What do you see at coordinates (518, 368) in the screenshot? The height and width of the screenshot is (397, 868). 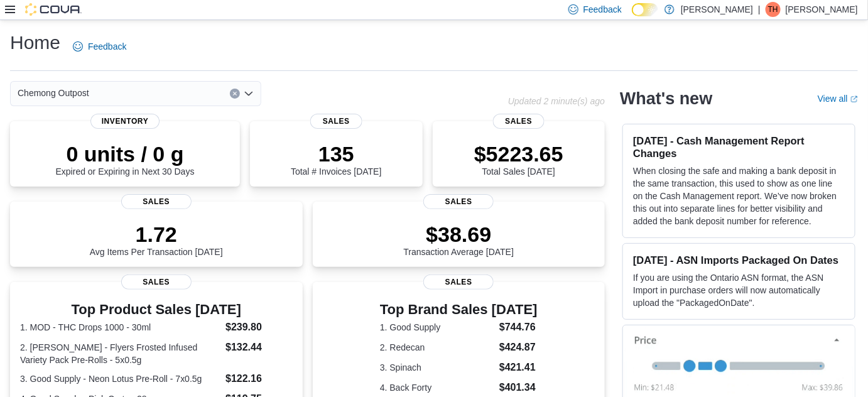 I see `dd: $421.41` at bounding box center [518, 368].